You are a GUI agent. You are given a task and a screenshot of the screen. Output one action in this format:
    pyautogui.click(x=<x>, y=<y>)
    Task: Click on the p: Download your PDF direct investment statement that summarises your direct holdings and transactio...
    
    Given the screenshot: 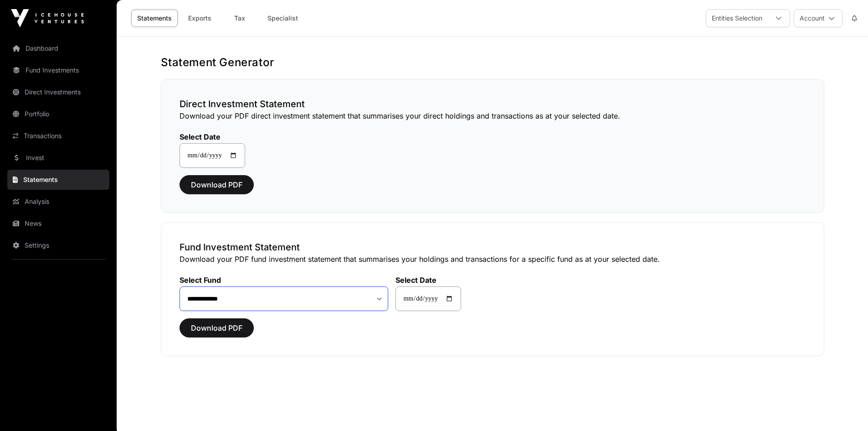 What is the action you would take?
    pyautogui.click(x=492, y=116)
    